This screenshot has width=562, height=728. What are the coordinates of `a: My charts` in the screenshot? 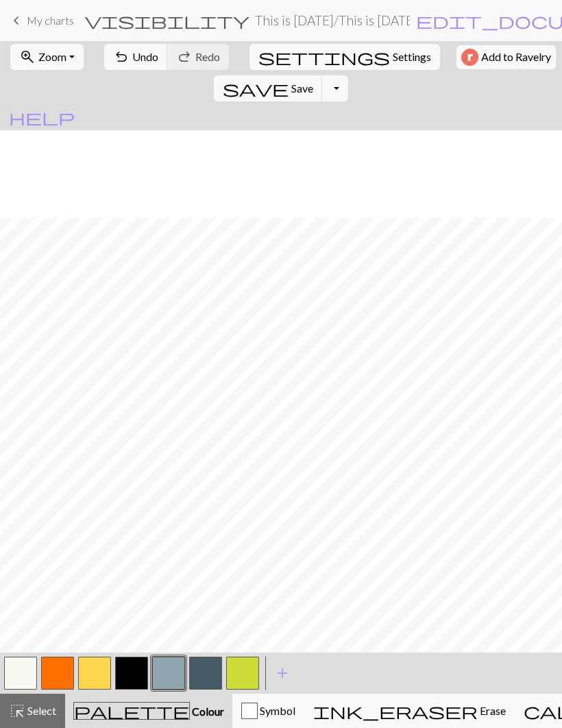 It's located at (41, 20).